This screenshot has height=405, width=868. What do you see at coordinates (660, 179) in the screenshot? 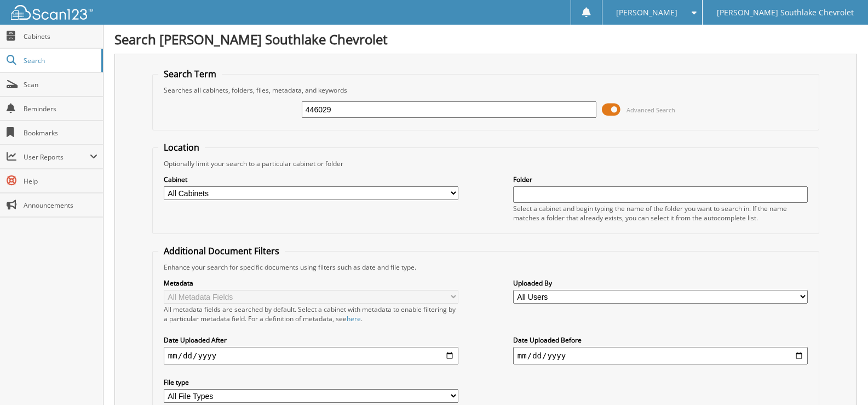
I see `label: Folder` at bounding box center [660, 179].